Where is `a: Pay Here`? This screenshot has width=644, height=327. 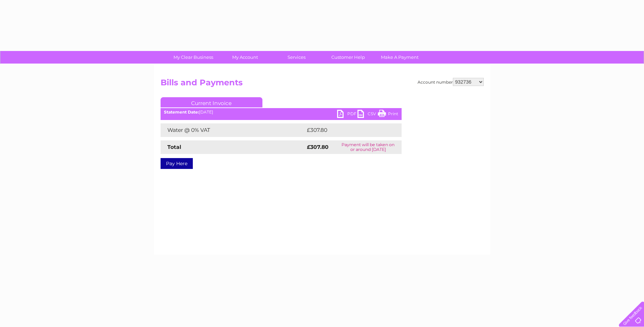 a: Pay Here is located at coordinates (176, 164).